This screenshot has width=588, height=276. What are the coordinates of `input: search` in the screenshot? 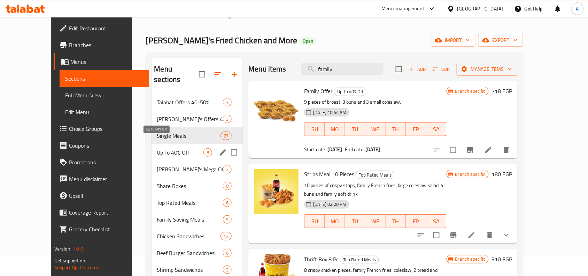 It's located at (343, 69).